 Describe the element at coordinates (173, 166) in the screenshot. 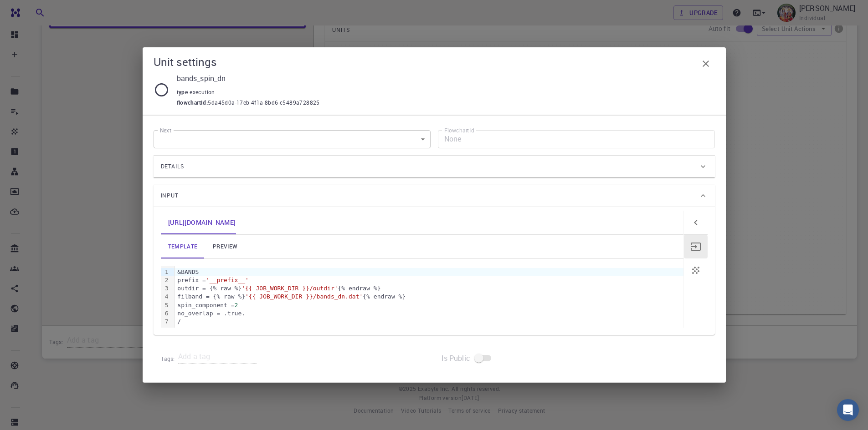

I see `span: Details` at that location.